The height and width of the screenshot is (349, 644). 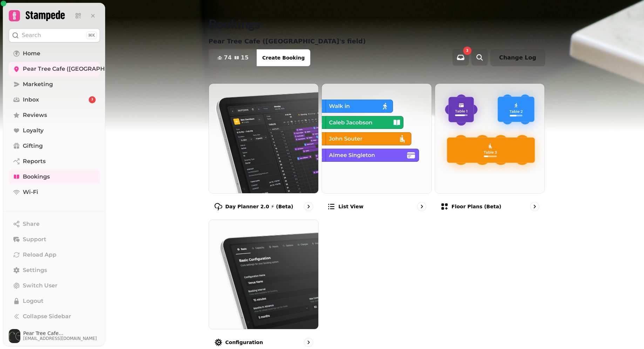 What do you see at coordinates (54, 316) in the screenshot?
I see `button: Collapse Sidebar` at bounding box center [54, 316].